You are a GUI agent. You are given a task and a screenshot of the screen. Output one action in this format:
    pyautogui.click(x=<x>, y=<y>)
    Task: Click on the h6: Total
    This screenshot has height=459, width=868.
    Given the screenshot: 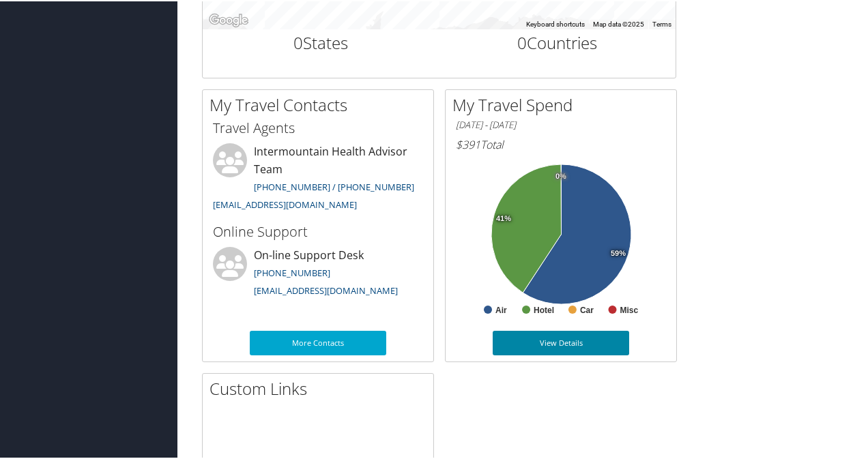 What is the action you would take?
    pyautogui.click(x=561, y=143)
    